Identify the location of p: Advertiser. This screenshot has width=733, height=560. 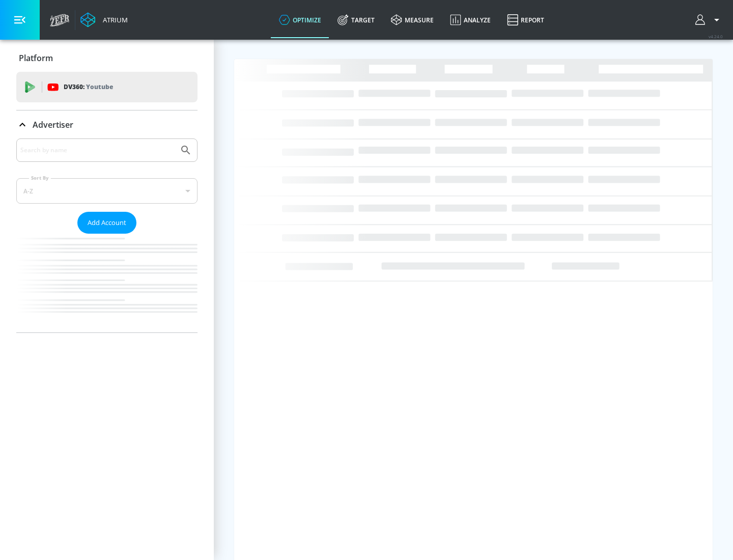
(53, 125).